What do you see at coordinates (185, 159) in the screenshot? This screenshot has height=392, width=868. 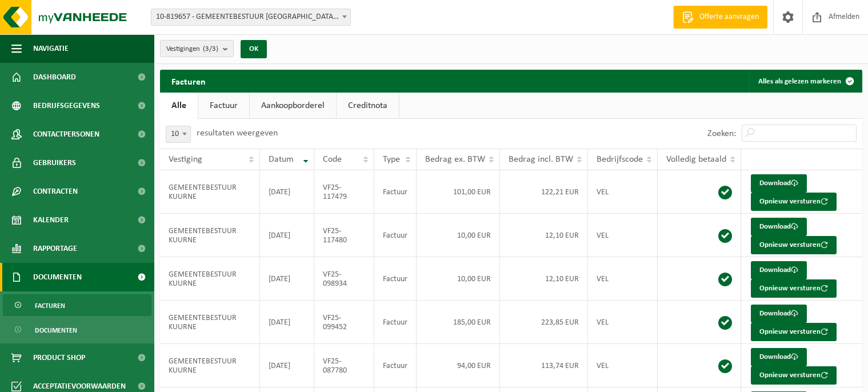 I see `span: Vestiging` at bounding box center [185, 159].